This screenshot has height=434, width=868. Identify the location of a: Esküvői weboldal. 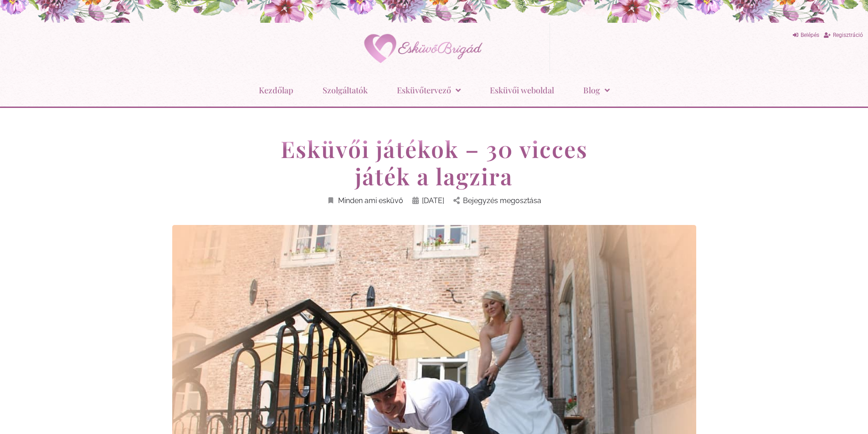
(522, 90).